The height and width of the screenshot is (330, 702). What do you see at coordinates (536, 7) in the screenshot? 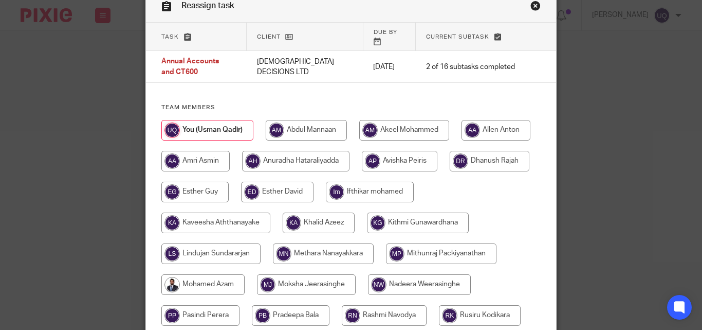
I see `a: Close this dialog window` at bounding box center [536, 7].